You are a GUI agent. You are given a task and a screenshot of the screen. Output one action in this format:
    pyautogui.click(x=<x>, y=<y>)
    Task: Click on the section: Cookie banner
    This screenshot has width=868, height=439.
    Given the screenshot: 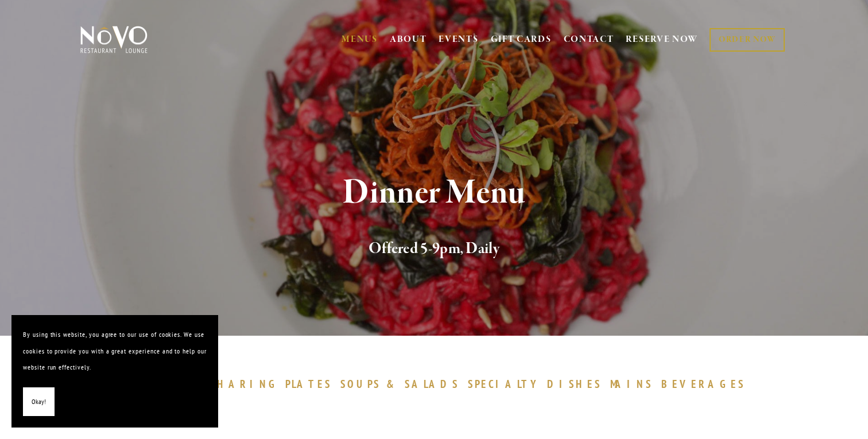 What is the action you would take?
    pyautogui.click(x=114, y=371)
    